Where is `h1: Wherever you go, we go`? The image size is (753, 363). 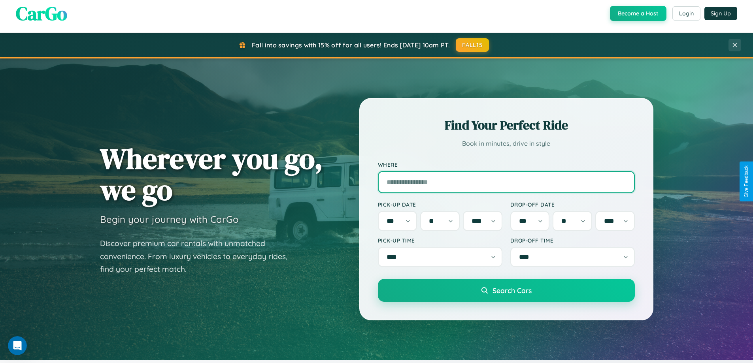
h1: Wherever you go, we go is located at coordinates (212, 174).